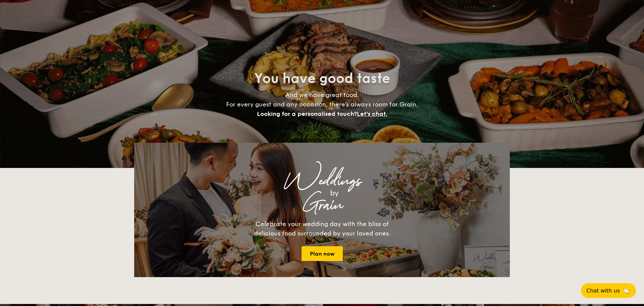 This screenshot has width=644, height=306. What do you see at coordinates (604, 291) in the screenshot?
I see `span: Chat with us` at bounding box center [604, 291].